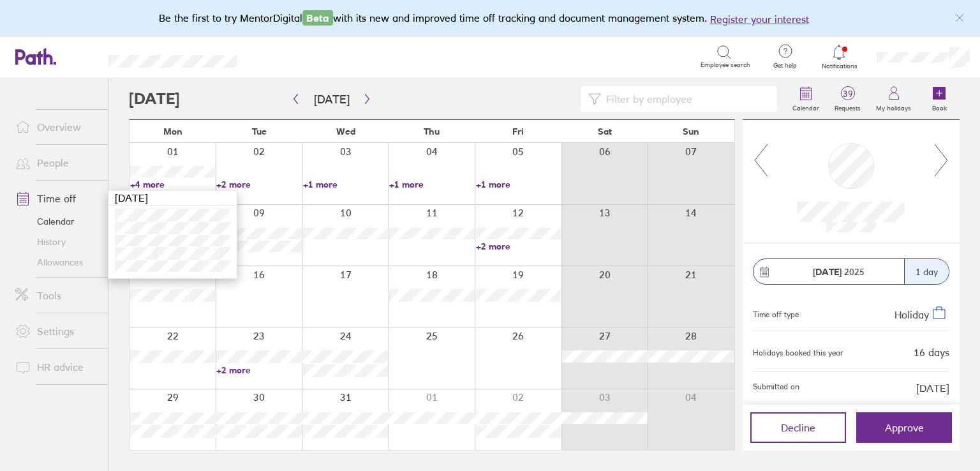 The image size is (980, 471). What do you see at coordinates (686, 99) in the screenshot?
I see `input: Filter by employee` at bounding box center [686, 99].